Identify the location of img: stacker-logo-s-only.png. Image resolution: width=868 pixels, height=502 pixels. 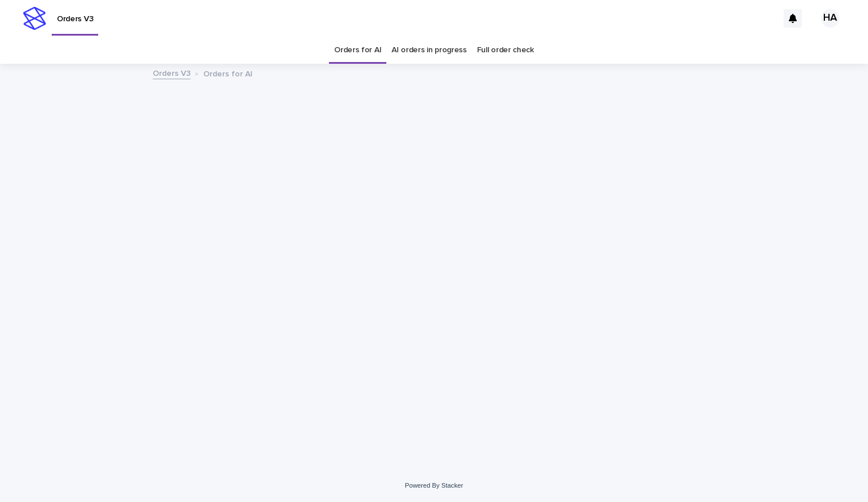
(35, 18).